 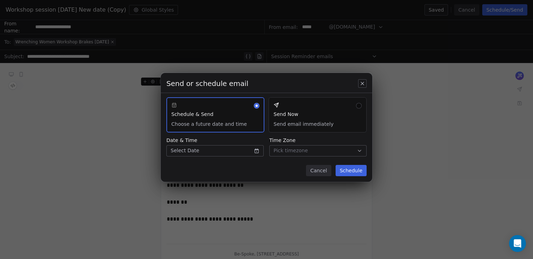 I want to click on button: Pick timezone, so click(x=318, y=151).